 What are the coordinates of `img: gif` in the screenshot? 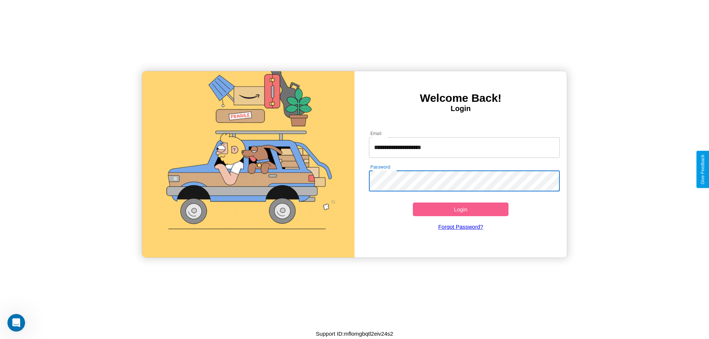 It's located at (248, 164).